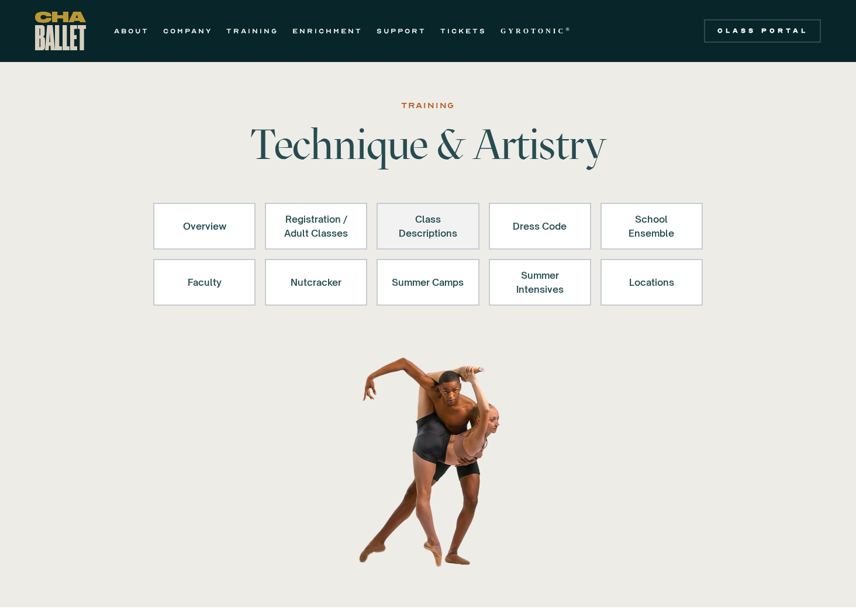  I want to click on a: TRAINING, so click(252, 31).